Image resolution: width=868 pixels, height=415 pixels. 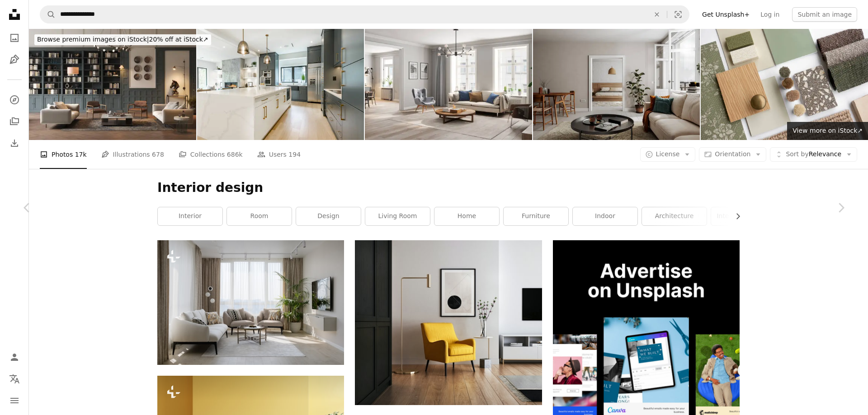 I want to click on a: Illustrations 678, so click(x=133, y=154).